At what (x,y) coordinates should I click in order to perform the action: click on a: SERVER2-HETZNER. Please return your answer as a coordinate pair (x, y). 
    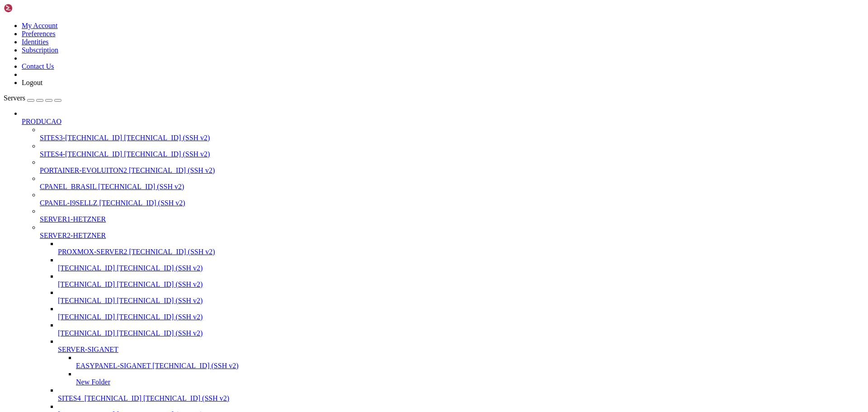
    Looking at the image, I should click on (452, 236).